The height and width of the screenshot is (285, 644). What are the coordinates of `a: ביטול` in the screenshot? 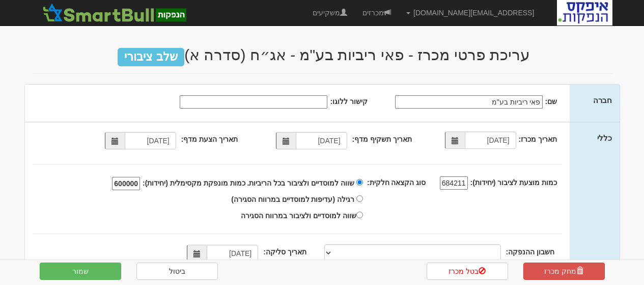 It's located at (177, 271).